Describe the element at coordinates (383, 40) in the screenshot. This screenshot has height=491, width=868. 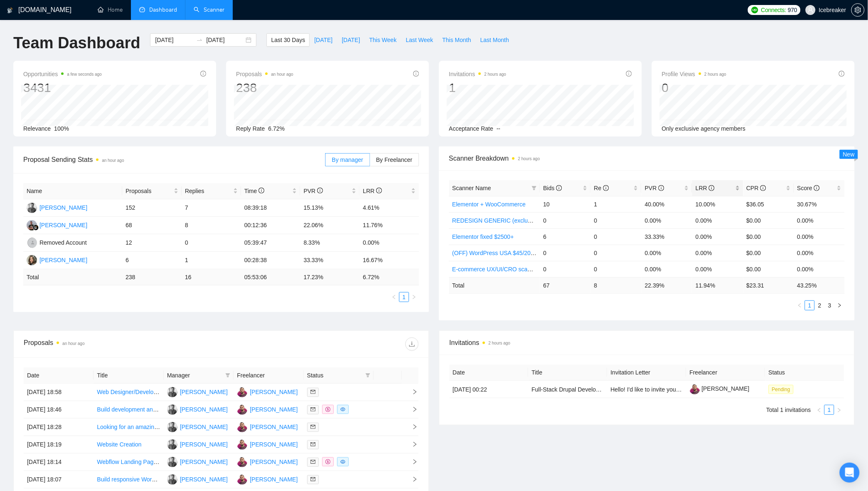
I see `span: This Week` at that location.